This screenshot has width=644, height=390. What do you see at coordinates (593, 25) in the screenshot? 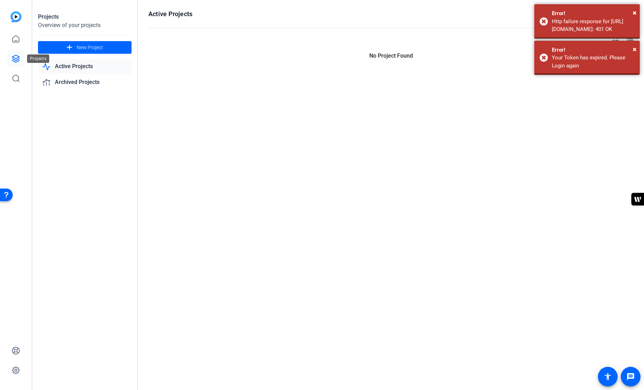
I see `div: Http failure response for https://capture.openreel.com/api/filters/project: 401 OK` at bounding box center [593, 25].